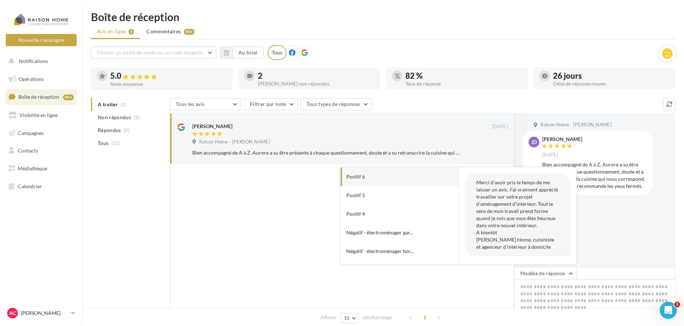 Image resolution: width=684 pixels, height=326 pixels. What do you see at coordinates (28, 150) in the screenshot?
I see `span: Contacts` at bounding box center [28, 150].